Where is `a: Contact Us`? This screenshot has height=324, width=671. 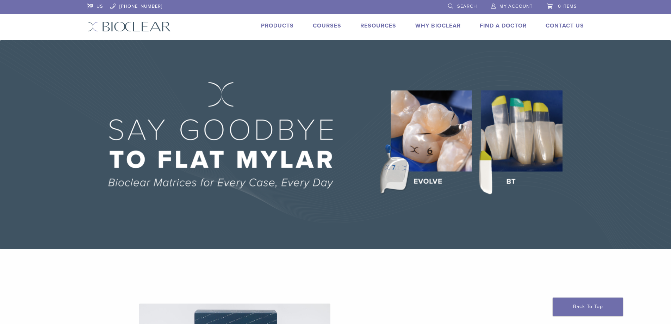
a: Contact Us is located at coordinates (565, 26).